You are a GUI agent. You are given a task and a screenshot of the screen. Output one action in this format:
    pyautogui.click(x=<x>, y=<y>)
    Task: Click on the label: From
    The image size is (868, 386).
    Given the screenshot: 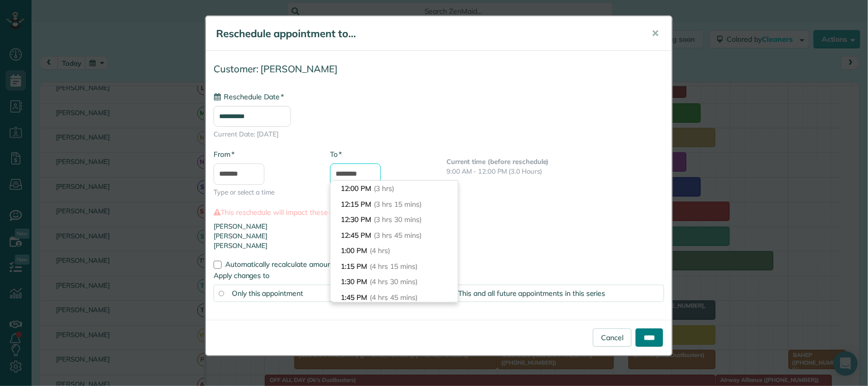 What is the action you would take?
    pyautogui.click(x=224, y=154)
    